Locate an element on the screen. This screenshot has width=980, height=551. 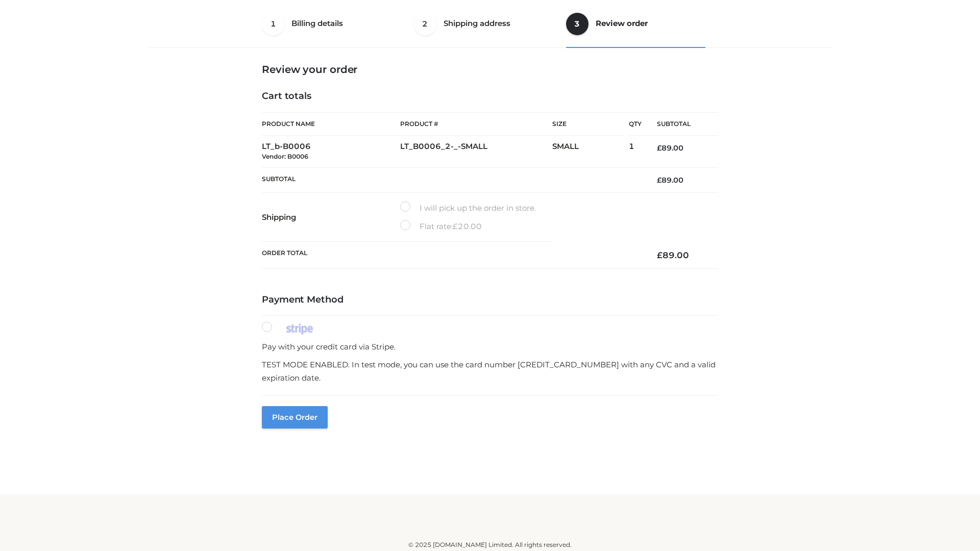
th: Product Name is located at coordinates (330, 124).